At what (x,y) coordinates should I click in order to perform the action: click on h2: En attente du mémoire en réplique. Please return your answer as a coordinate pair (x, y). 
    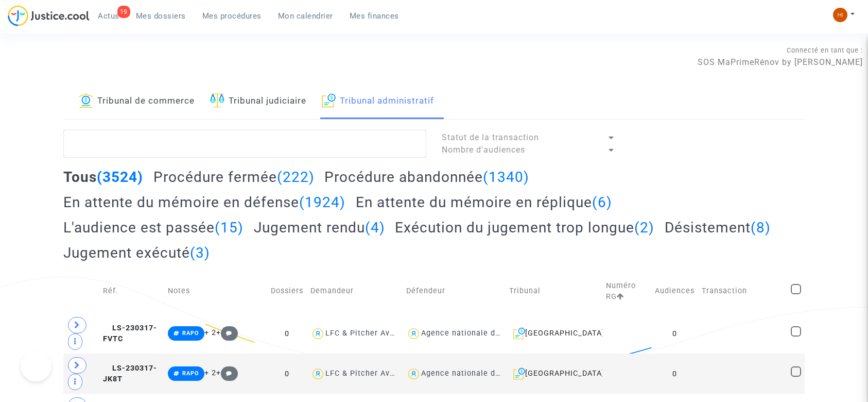
    Looking at the image, I should click on (484, 201).